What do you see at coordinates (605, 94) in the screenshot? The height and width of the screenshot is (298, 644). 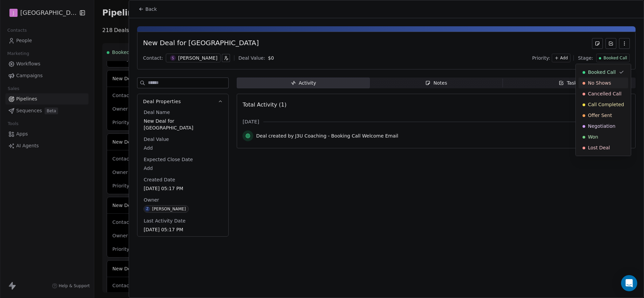 I see `span: Cancelled Call` at bounding box center [605, 94].